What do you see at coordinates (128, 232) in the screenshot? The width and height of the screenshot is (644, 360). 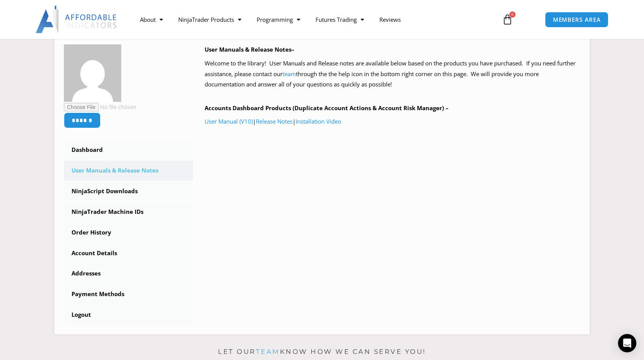 I see `nav: Account pages` at bounding box center [128, 232].